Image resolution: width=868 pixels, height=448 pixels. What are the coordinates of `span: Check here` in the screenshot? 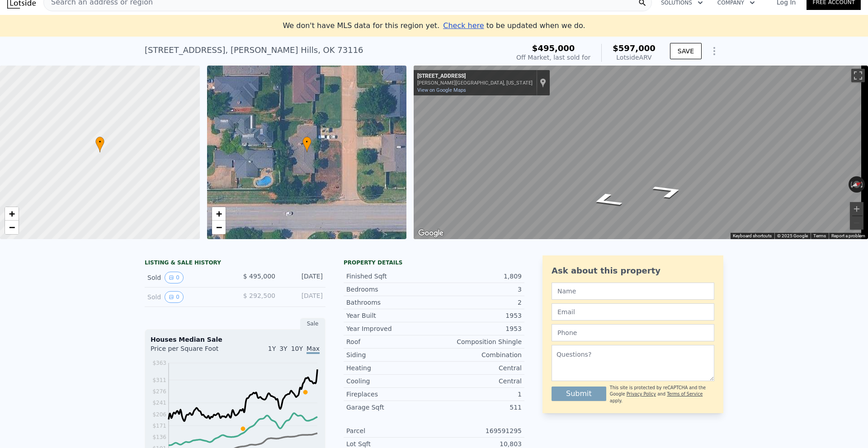 It's located at (464, 25).